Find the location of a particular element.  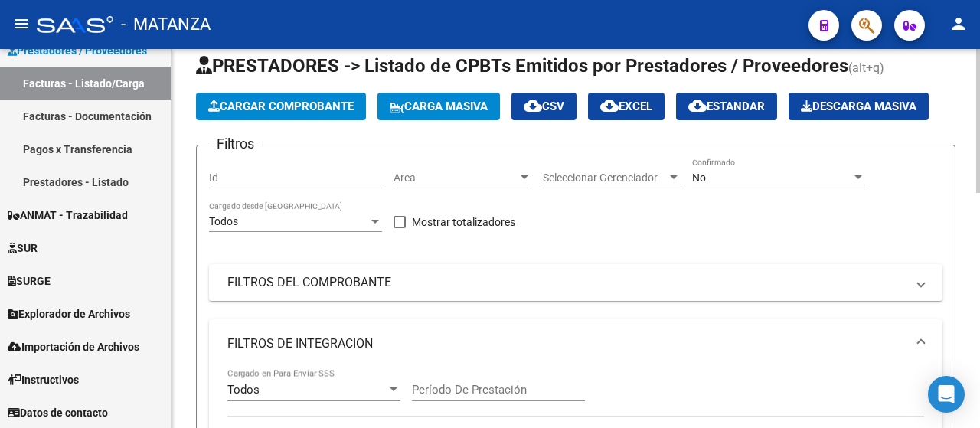

mat-expansion-panel-header: FILTROS DE INTEGRACION is located at coordinates (576, 344).